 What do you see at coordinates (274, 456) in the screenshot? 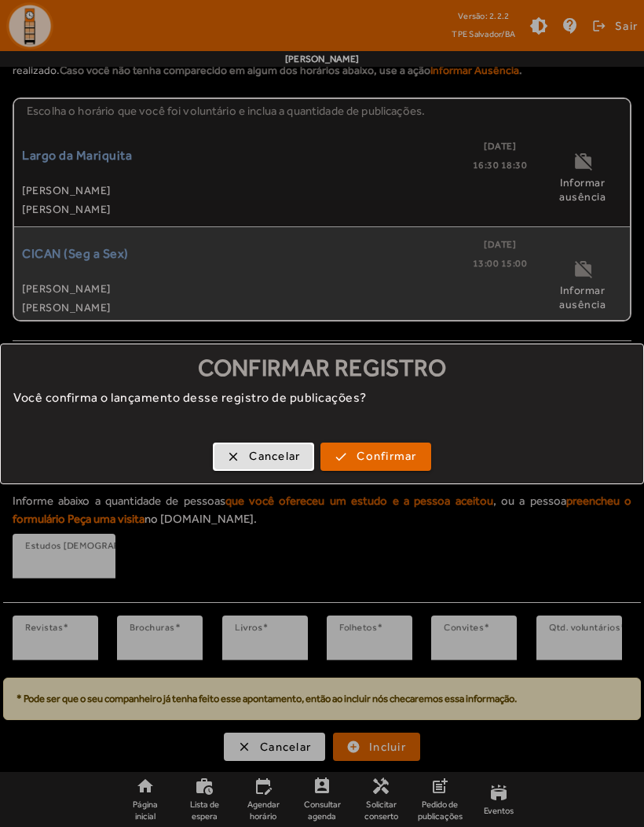
I see `span: Cancelar` at bounding box center [274, 456].